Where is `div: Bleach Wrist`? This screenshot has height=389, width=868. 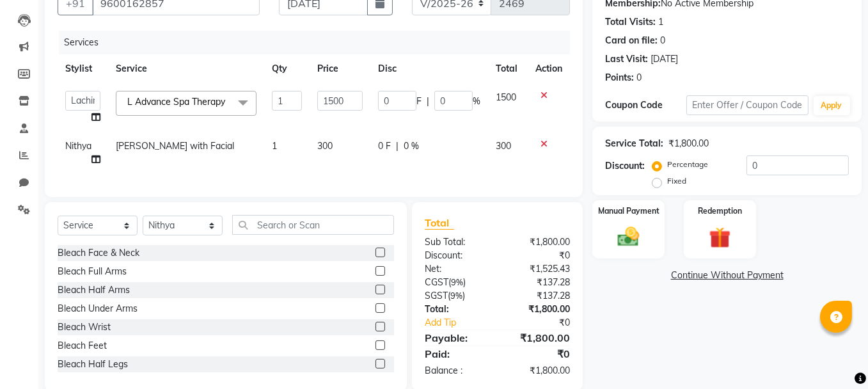
div: Bleach Wrist is located at coordinates (84, 327).